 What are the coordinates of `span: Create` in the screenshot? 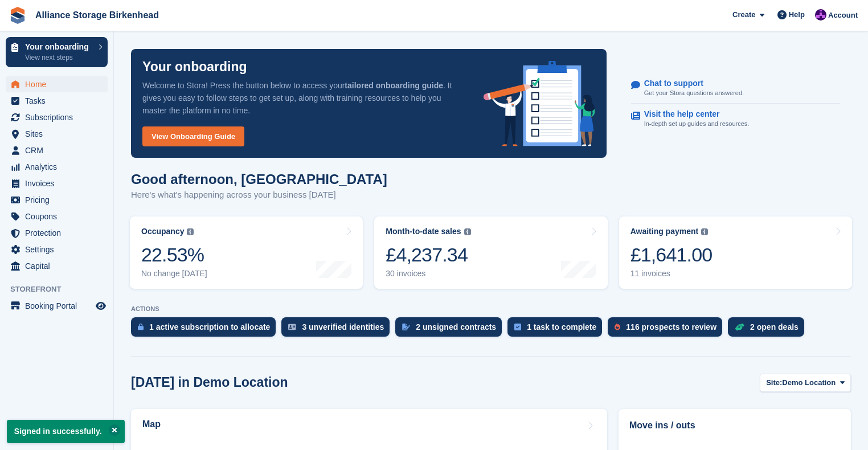 It's located at (743, 15).